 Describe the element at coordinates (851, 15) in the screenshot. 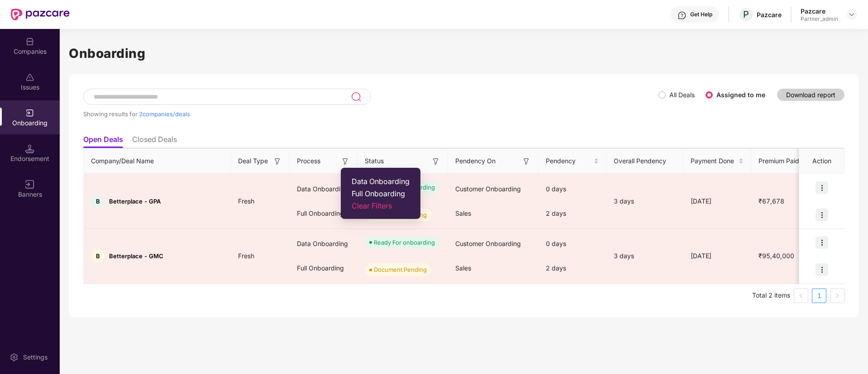

I see `img: svg+xml;base64,PHN2ZyBpZD0iRHJvcGRvd24tMzJ4MzIiIHhtbG5zPSJodHRwOi8vd3d3LnczLm9yZy8yMDAwL3N2ZyIgd2...` at that location.